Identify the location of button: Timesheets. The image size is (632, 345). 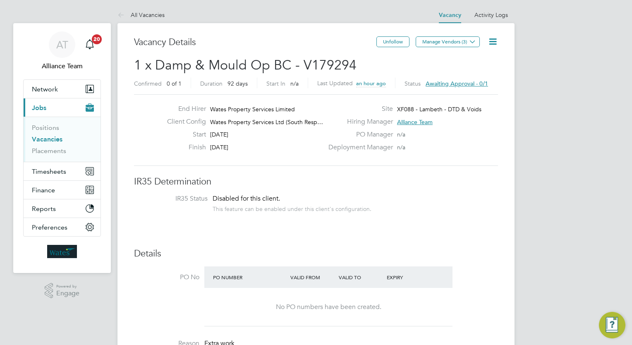
(62, 171).